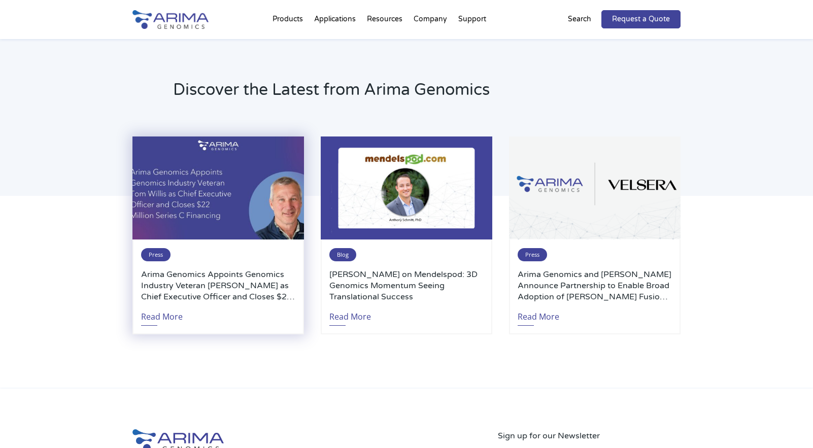 The width and height of the screenshot is (813, 448). I want to click on a: Request a Quote, so click(641, 19).